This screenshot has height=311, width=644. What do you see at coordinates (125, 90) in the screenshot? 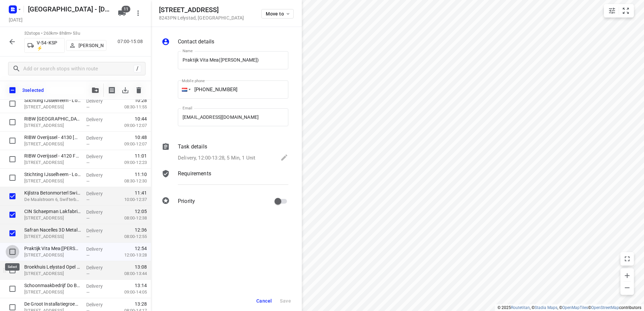
I see `span: Download stops` at bounding box center [125, 90].